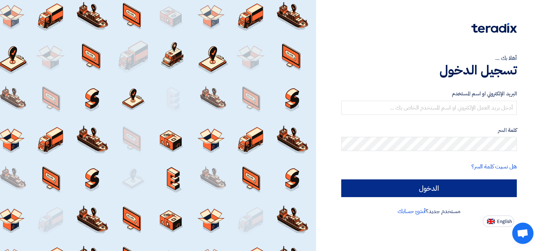  Describe the element at coordinates (429, 188) in the screenshot. I see `input: الدخول` at that location.